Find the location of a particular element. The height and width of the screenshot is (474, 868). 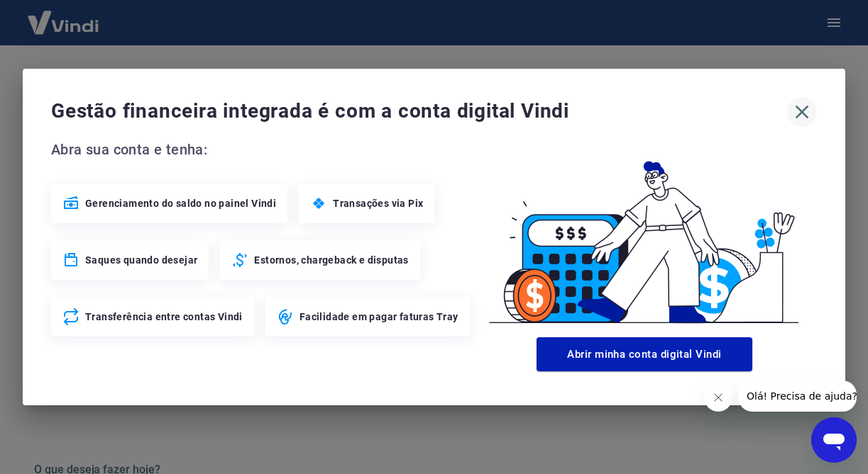

img: Good Billing is located at coordinates (644, 235).